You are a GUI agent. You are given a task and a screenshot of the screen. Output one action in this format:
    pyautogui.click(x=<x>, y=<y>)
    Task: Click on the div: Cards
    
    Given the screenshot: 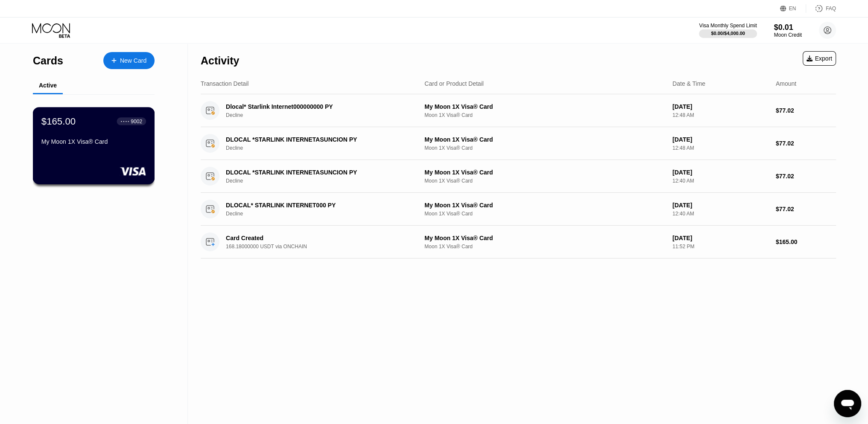 What is the action you would take?
    pyautogui.click(x=48, y=61)
    